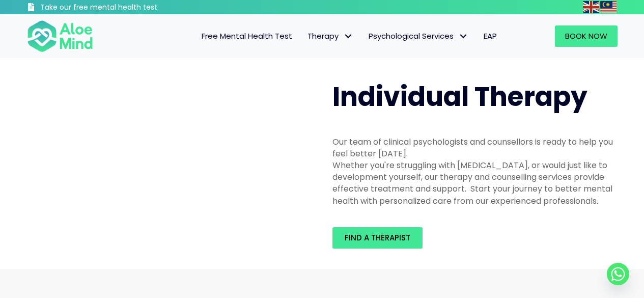 Image resolution: width=644 pixels, height=298 pixels. I want to click on a: Whatsapp, so click(618, 274).